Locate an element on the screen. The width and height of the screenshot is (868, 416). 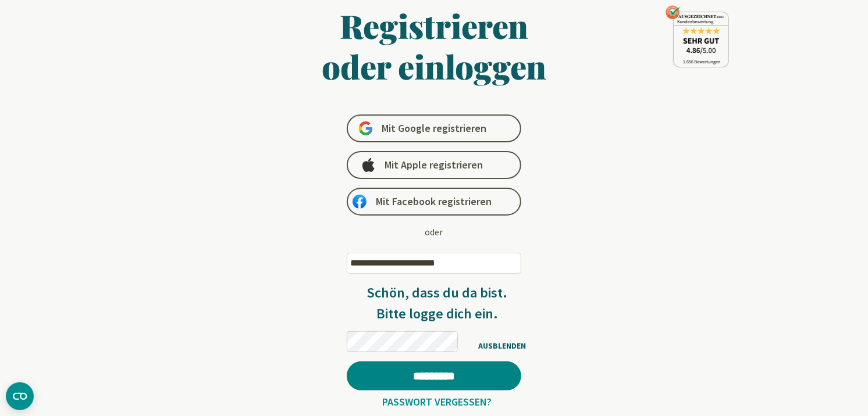
h3: Schön, dass du da bist. Bitte logge dich ein. is located at coordinates (437, 303).